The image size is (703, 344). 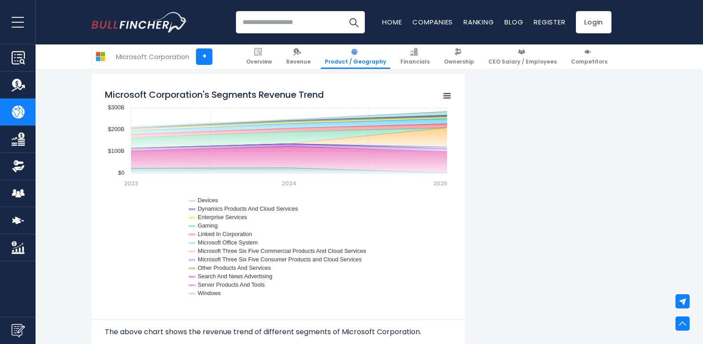 I want to click on a: Home, so click(x=392, y=22).